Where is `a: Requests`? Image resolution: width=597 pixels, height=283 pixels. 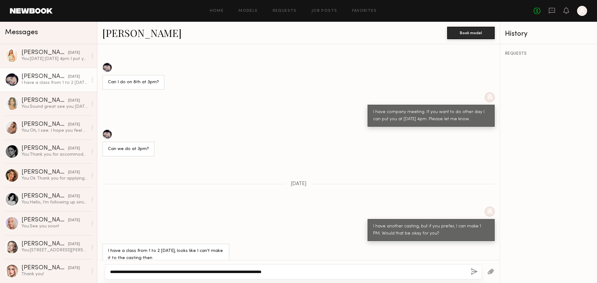 a: Requests is located at coordinates (285, 11).